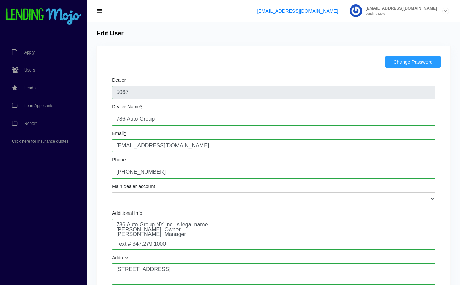 This screenshot has width=460, height=285. Describe the element at coordinates (413, 62) in the screenshot. I see `button: Change Password` at that location.